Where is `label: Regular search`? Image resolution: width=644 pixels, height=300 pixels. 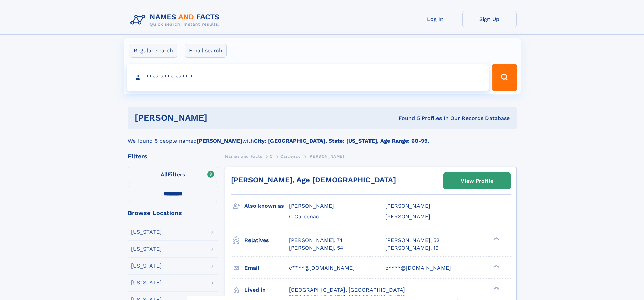 label: Regular search is located at coordinates (153, 51).